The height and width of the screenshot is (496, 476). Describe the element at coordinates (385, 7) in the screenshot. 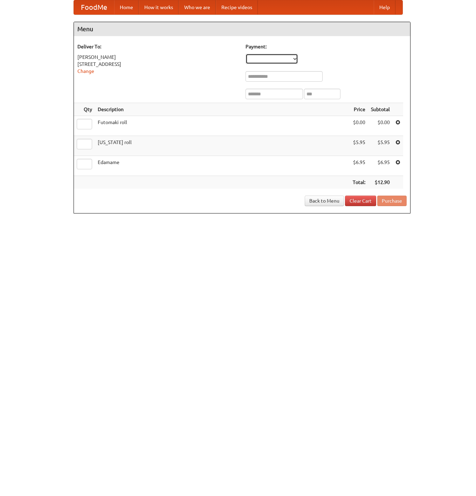

I see `a: Help` at that location.